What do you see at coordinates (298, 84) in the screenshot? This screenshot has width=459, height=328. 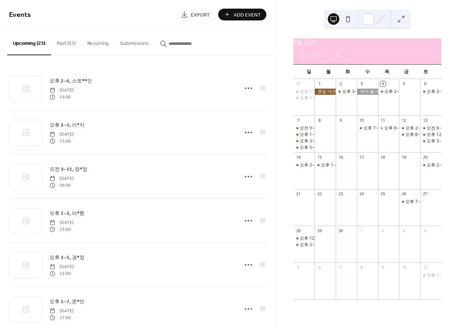 I see `div: 31` at bounding box center [298, 84].